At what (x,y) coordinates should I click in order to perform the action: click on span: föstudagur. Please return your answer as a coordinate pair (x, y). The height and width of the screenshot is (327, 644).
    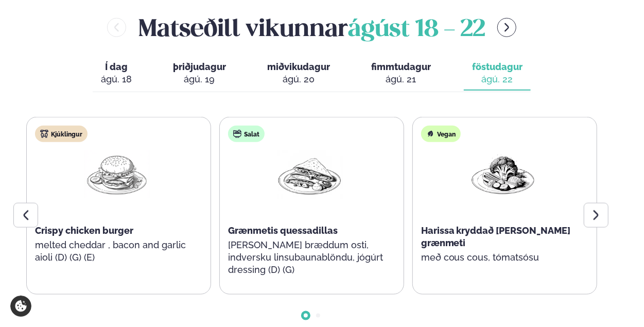
    Looking at the image, I should click on (497, 66).